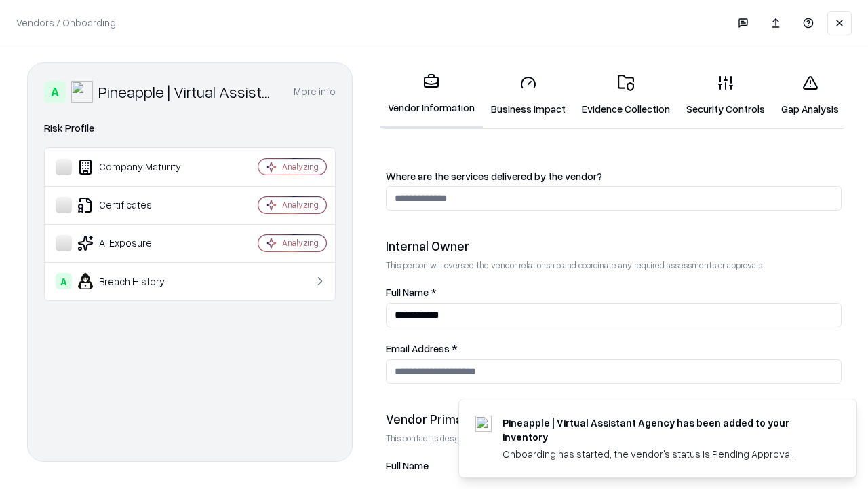 This screenshot has width=868, height=489. What do you see at coordinates (613, 465) in the screenshot?
I see `label: Full Name` at bounding box center [613, 465].